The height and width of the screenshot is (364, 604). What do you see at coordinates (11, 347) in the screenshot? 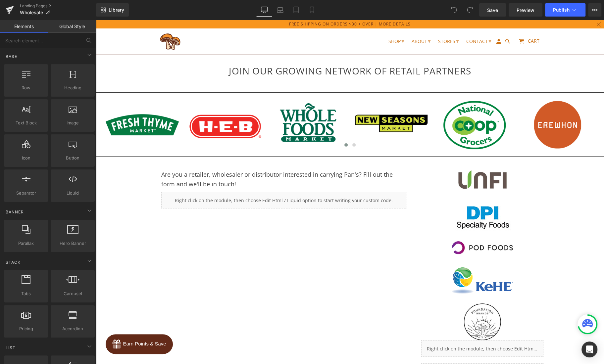
I see `span: List` at bounding box center [11, 347].